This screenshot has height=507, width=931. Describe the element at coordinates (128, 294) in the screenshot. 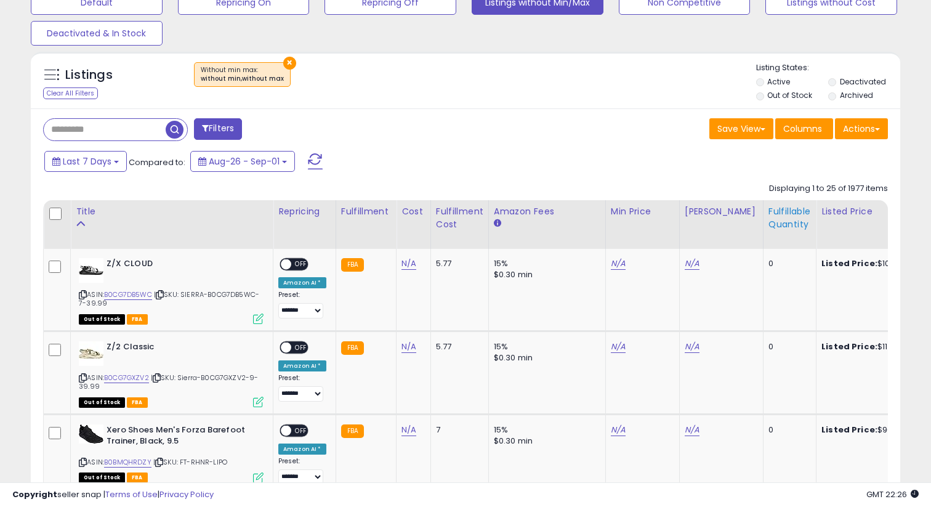

I see `a: B0CG7DB5WC` at that location.